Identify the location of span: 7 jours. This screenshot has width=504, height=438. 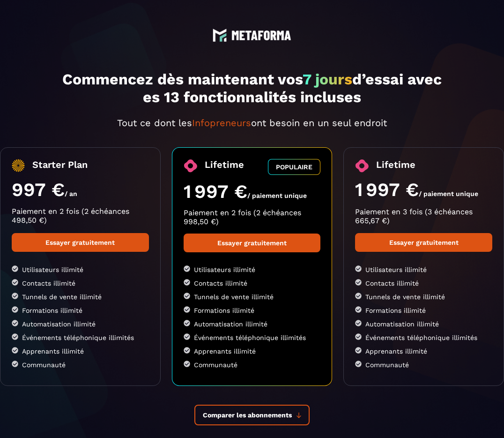
(327, 79).